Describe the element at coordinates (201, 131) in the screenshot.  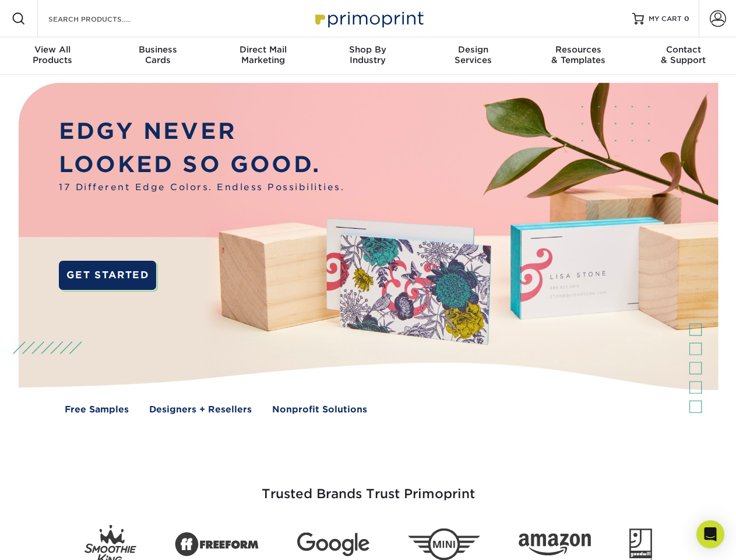
I see `p: EDGY NEVER` at that location.